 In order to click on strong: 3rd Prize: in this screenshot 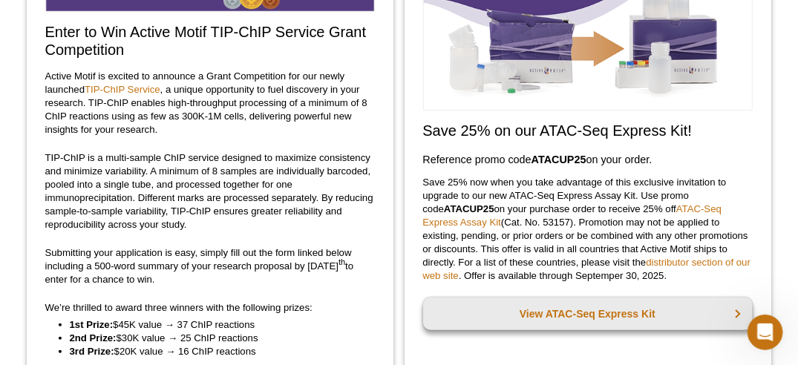, I will do `click(92, 351)`.